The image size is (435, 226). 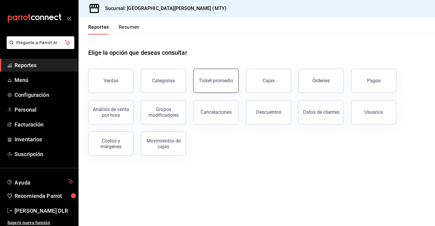 I want to click on div: Datos de clientes, so click(x=321, y=112).